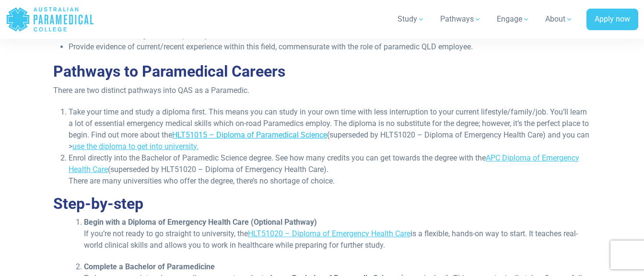 The height and width of the screenshot is (276, 644). I want to click on a: APC Diploma of Emergency Health Care, so click(324, 163).